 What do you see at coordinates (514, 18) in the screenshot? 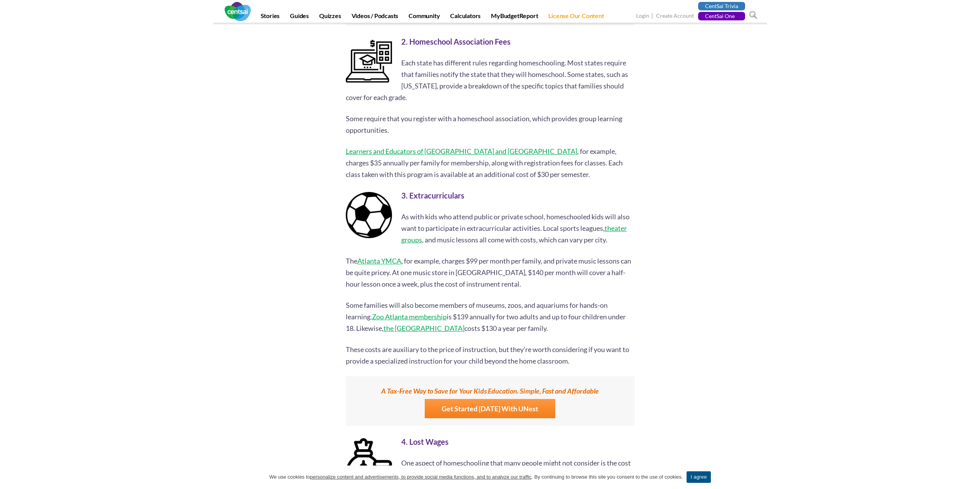
I see `a: MyBudgetReport` at bounding box center [514, 18].